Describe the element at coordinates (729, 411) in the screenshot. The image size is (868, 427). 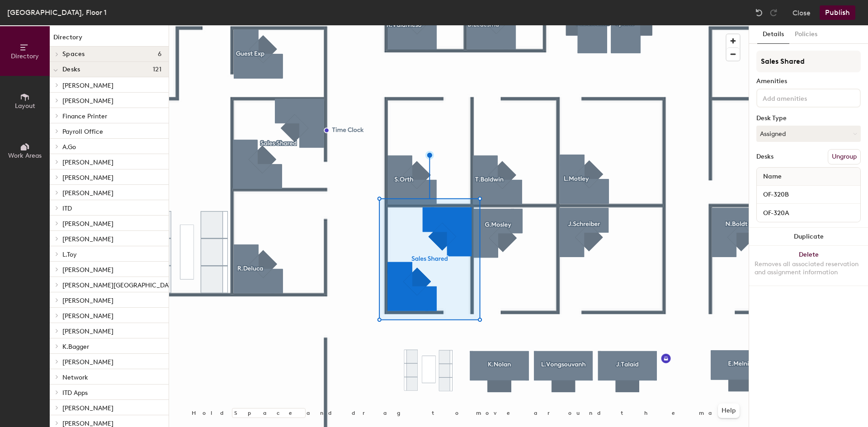
I see `button: Help` at that location.